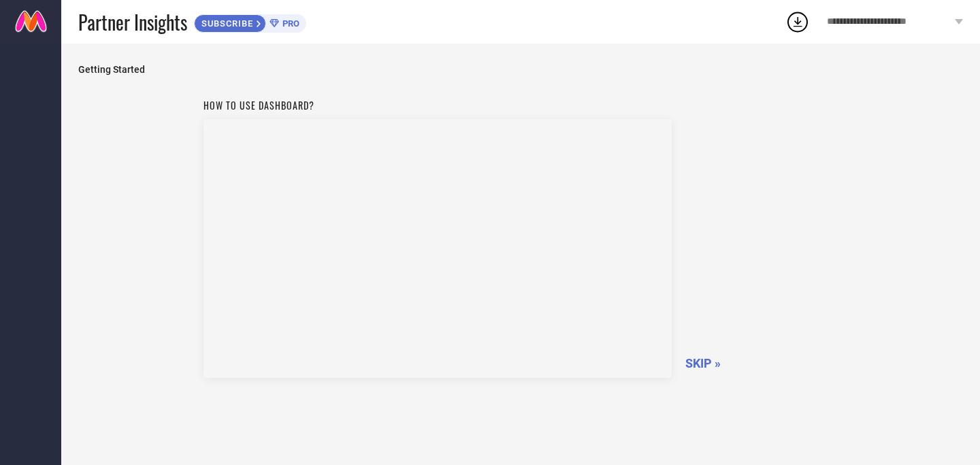 The width and height of the screenshot is (980, 465). What do you see at coordinates (289, 24) in the screenshot?
I see `span: PRO` at bounding box center [289, 24].